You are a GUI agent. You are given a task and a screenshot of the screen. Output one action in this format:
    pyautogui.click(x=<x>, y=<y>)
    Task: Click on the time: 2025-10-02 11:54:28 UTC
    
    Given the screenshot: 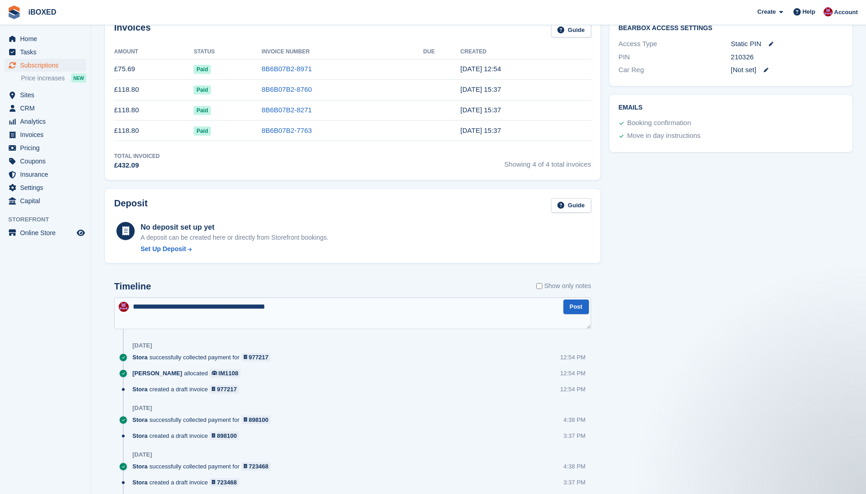 What is the action you would take?
    pyautogui.click(x=481, y=68)
    